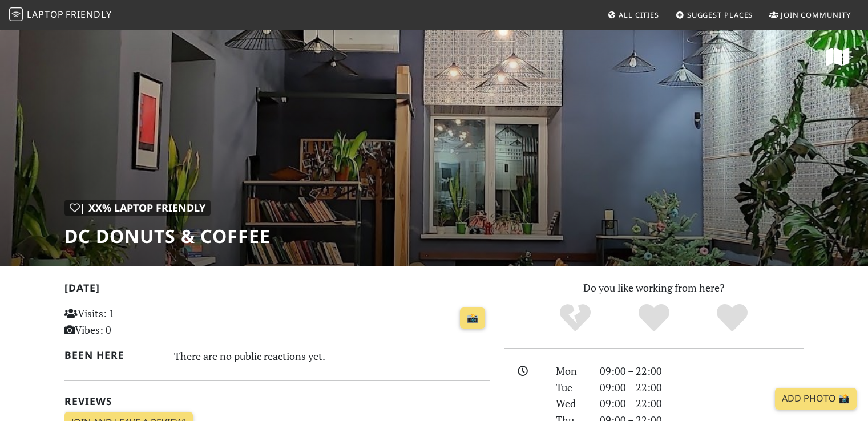 This screenshot has width=868, height=421. Describe the element at coordinates (715, 15) in the screenshot. I see `a: Suggest Places` at that location.